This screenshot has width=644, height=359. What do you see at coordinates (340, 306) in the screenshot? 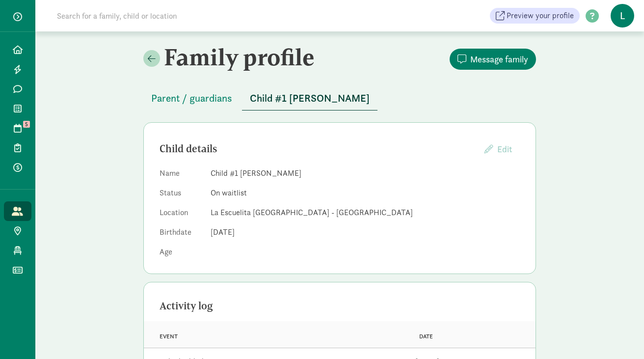
I see `div: Activity log` at bounding box center [340, 306].